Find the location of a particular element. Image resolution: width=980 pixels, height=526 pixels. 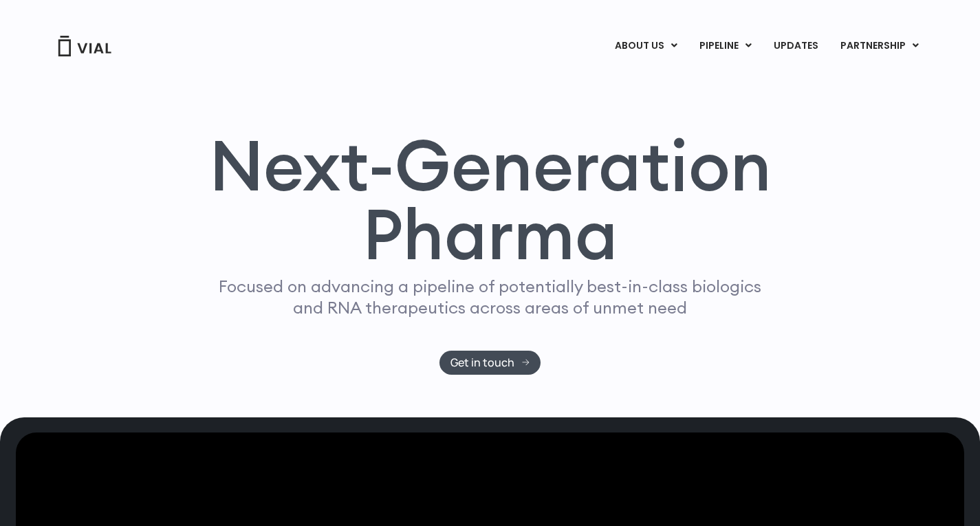

a: UPDATES is located at coordinates (795, 46).